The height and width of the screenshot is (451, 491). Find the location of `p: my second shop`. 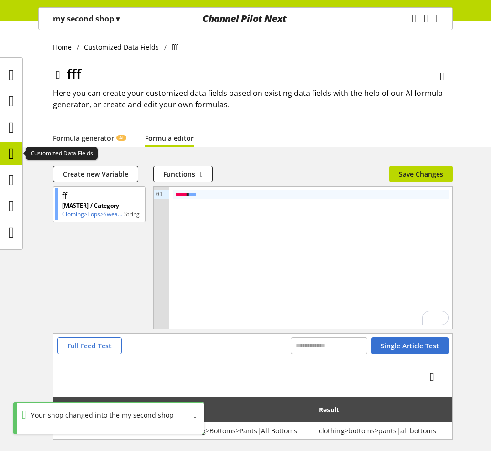

p: my second shop is located at coordinates (86, 19).